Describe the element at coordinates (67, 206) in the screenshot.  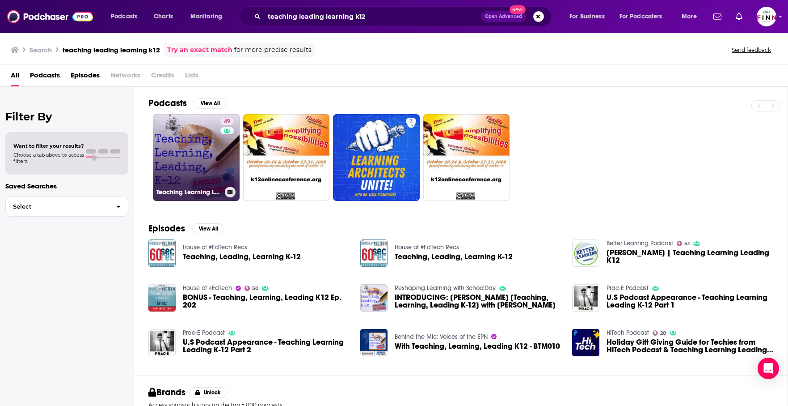
I see `button: Select` at that location.